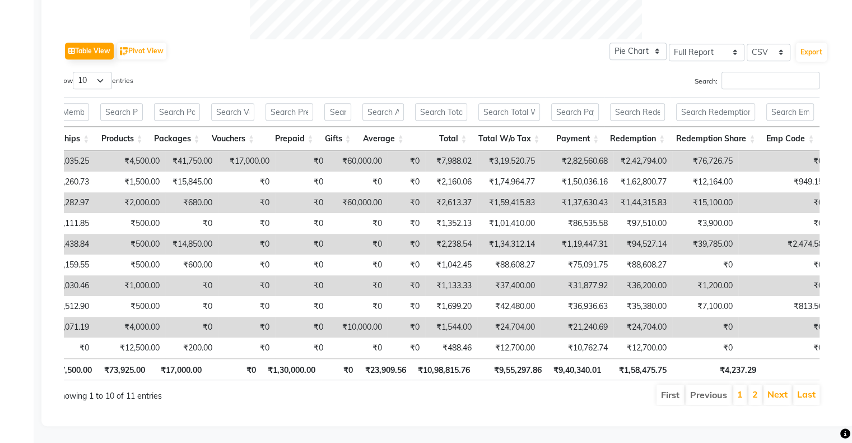 The image size is (852, 443). Describe the element at coordinates (192, 244) in the screenshot. I see `td: ₹14,850.00` at that location.